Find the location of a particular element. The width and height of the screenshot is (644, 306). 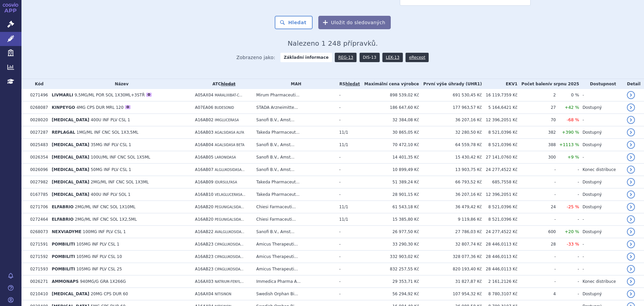

td: 32 807,74 Kč is located at coordinates (450, 244).